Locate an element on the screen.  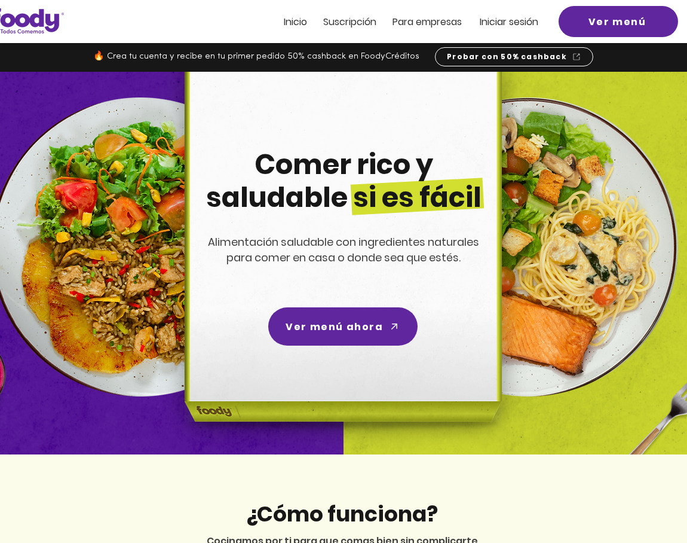
img: headline-center-compress.png is located at coordinates (341, 263).